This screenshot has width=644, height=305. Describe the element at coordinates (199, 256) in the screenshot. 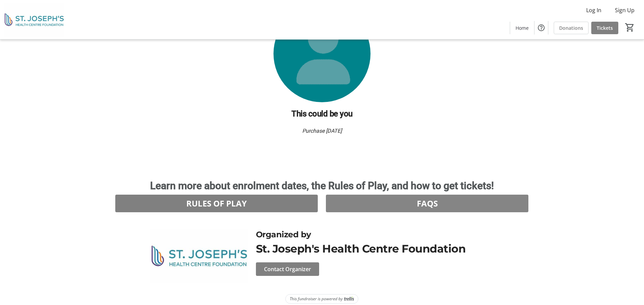

I see `img: St. Joseph's Health Centre Foundation logo` at that location.